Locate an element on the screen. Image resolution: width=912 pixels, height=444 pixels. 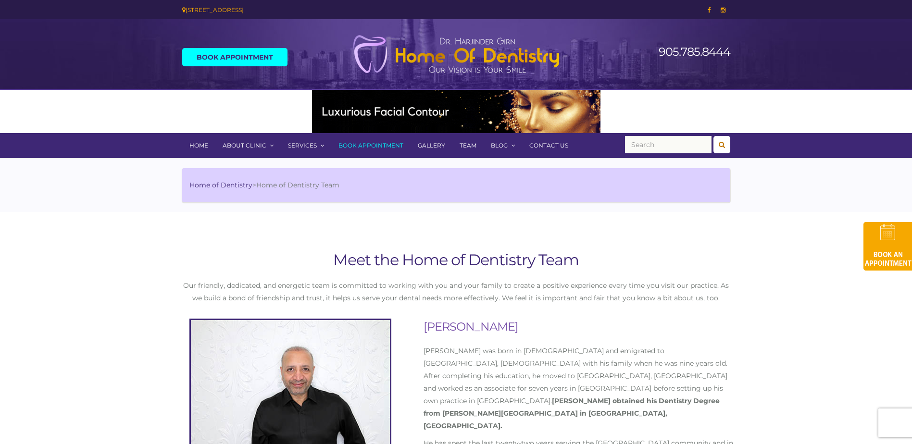
a: Blog is located at coordinates (503, 146).